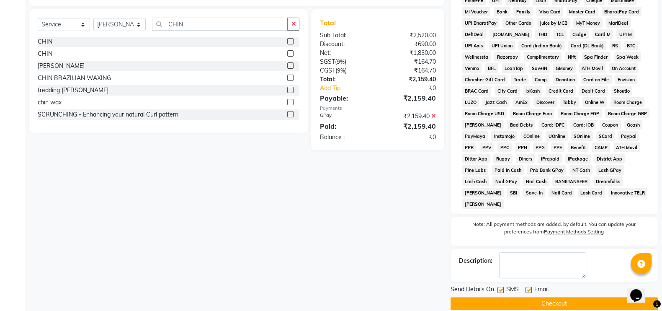 This screenshot has height=311, width=662. Describe the element at coordinates (346, 98) in the screenshot. I see `div: Payable:` at that location.